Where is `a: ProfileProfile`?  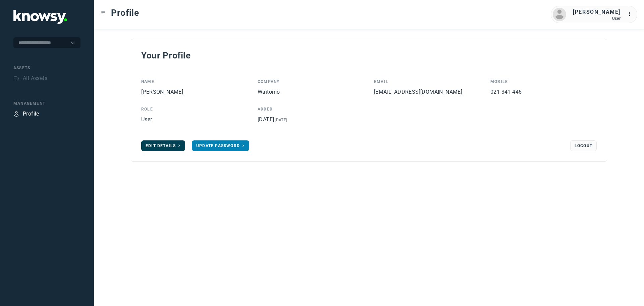
a: ProfileProfile is located at coordinates (26, 114).